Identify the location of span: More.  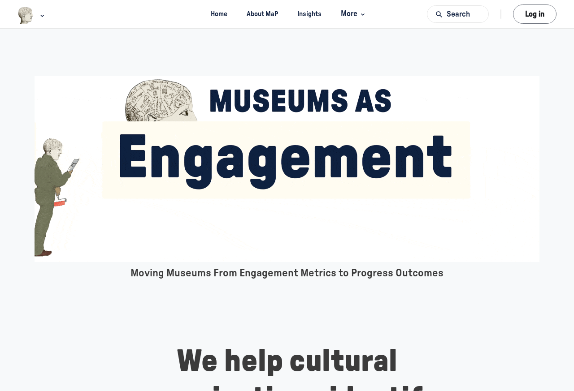
(354, 14).